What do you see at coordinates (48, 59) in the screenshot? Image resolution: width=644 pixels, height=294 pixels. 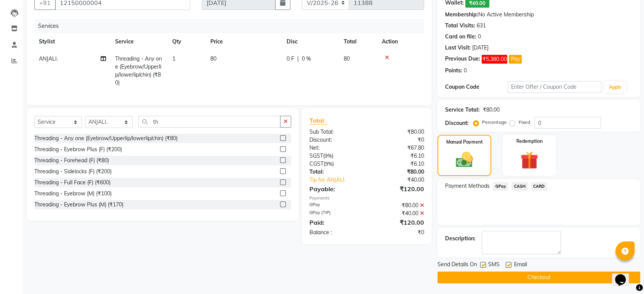 I see `span: ANJALI.` at bounding box center [48, 59].